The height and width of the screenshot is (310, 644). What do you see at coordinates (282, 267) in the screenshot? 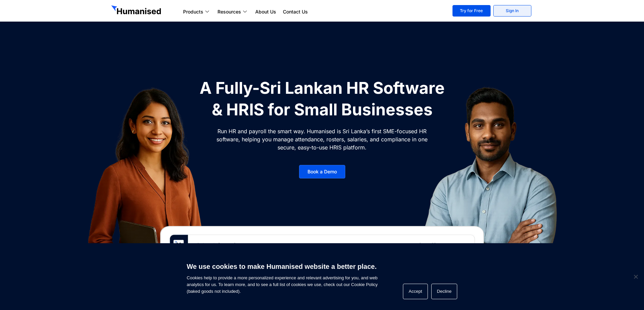
I see `h6: We use cookies to make Humanised website a better place.` at bounding box center [282, 267].